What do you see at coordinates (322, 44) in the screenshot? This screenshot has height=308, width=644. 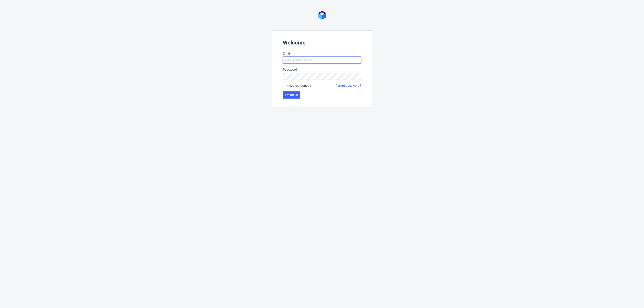 I see `header: Welcome` at bounding box center [322, 44].